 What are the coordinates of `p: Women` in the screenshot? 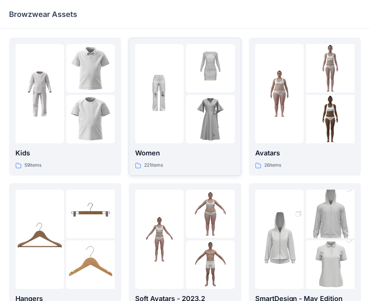 It's located at (185, 153).